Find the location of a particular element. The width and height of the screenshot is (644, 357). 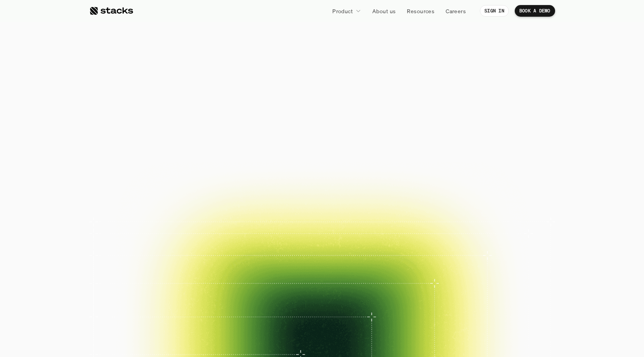

p: SIGN IN is located at coordinates (494, 11).